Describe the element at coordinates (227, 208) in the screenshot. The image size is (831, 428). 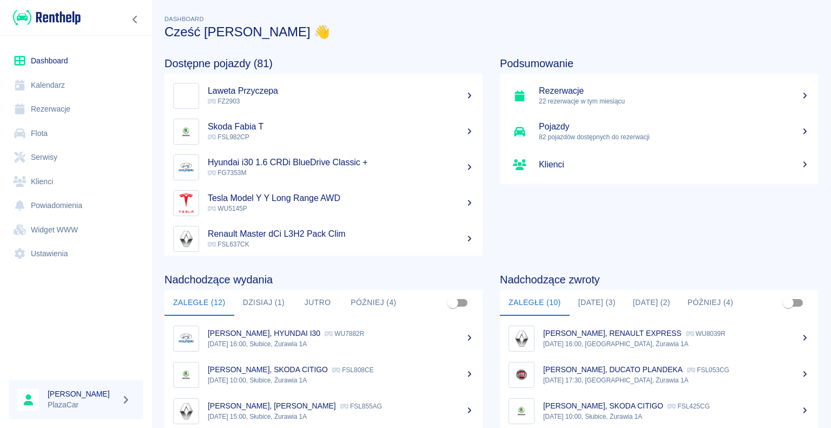
I see `span: WU5145P` at that location.